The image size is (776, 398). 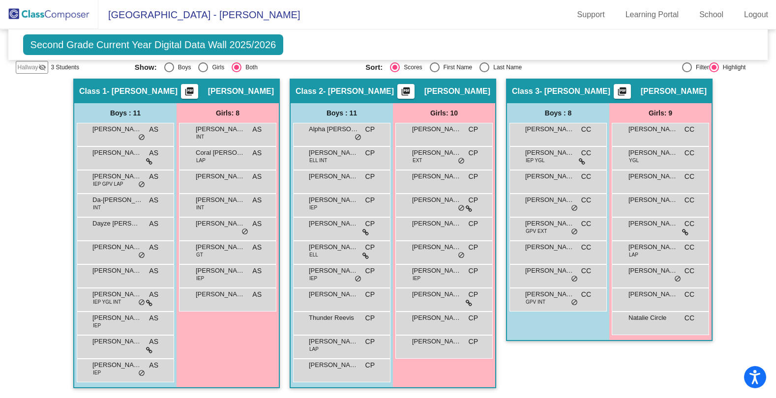 I want to click on a: Support, so click(x=591, y=15).